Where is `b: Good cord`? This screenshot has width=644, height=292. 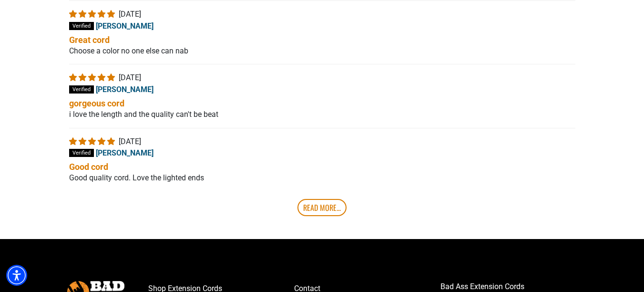
b: Good cord is located at coordinates (322, 166).